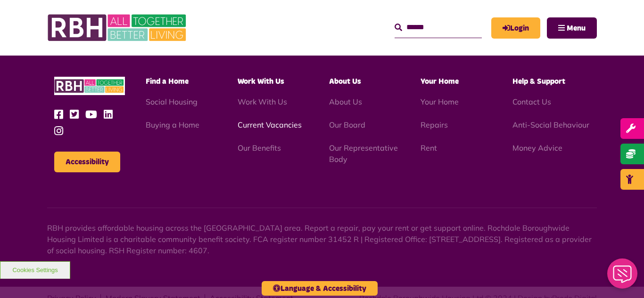  What do you see at coordinates (173, 124) in the screenshot?
I see `a: Buying a Home` at bounding box center [173, 124].